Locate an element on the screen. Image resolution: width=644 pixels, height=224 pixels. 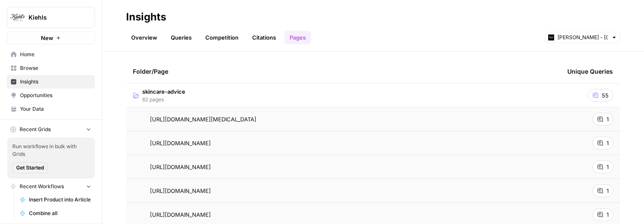
div: Insights is located at coordinates (146, 17).